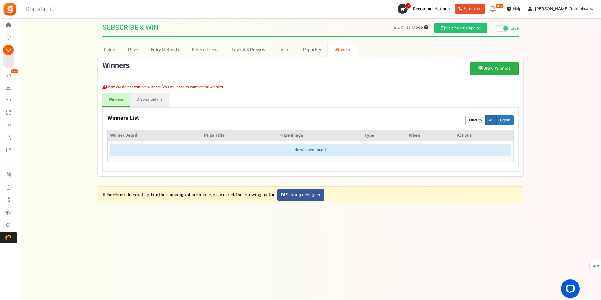 This screenshot has width=601, height=300. I want to click on h3: Gratisfaction, so click(42, 9).